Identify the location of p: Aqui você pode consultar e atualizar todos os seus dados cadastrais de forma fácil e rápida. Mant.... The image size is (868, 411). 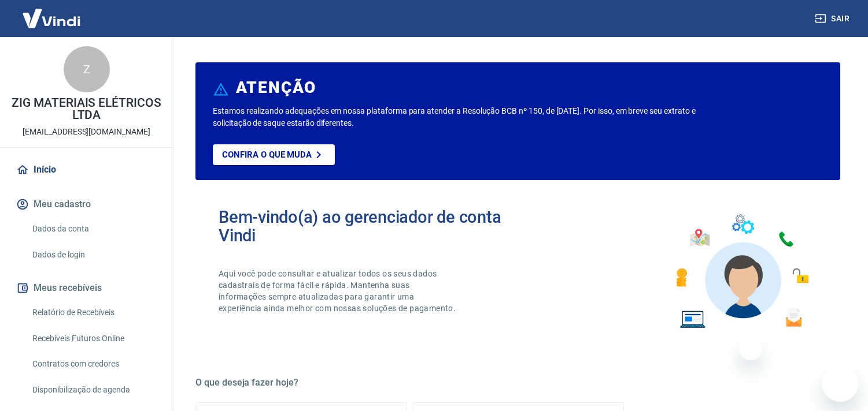
(338, 291).